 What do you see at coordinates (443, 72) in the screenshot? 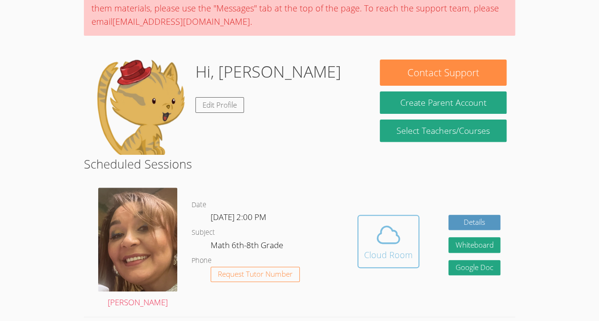
I see `button: Contact Support` at bounding box center [443, 72].